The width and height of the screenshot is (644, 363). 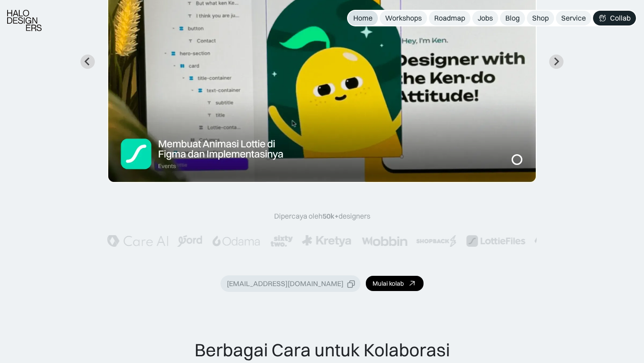 I want to click on div: Jobs, so click(x=486, y=18).